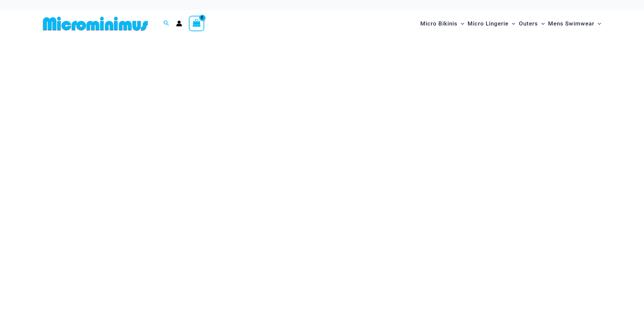  Describe the element at coordinates (571, 24) in the screenshot. I see `span: Mens Swimwear` at that location.